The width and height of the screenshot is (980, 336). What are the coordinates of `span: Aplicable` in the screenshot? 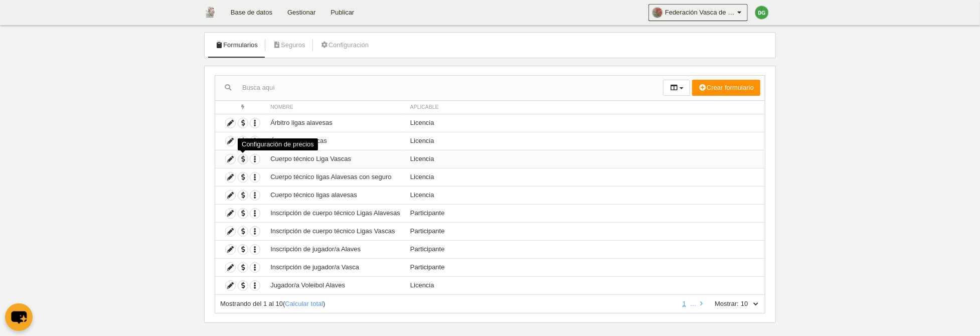 It's located at (425, 107).